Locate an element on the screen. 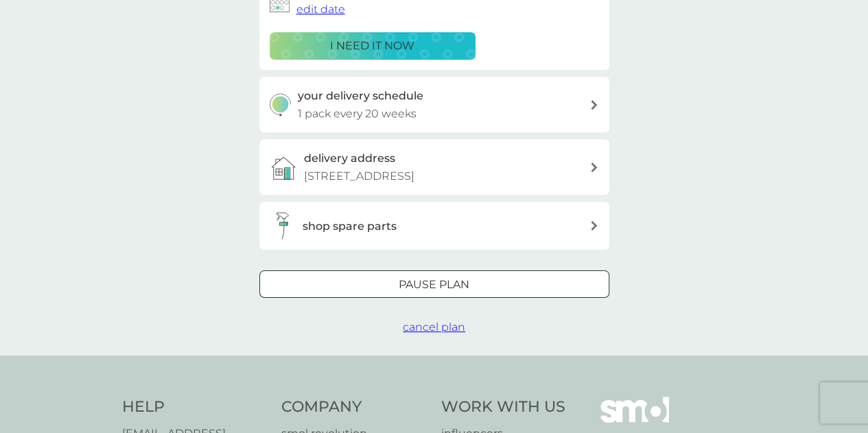  h3: your delivery schedule is located at coordinates (360, 96).